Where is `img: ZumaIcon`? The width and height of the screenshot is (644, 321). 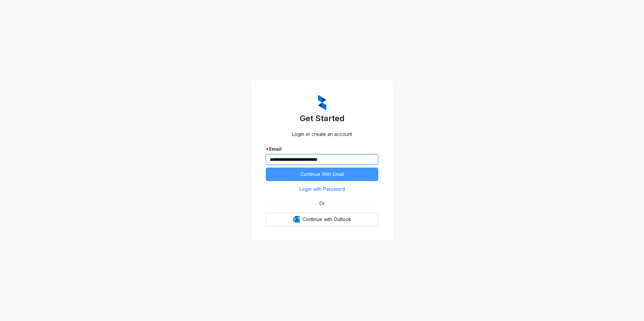
img: ZumaIcon is located at coordinates (322, 103).